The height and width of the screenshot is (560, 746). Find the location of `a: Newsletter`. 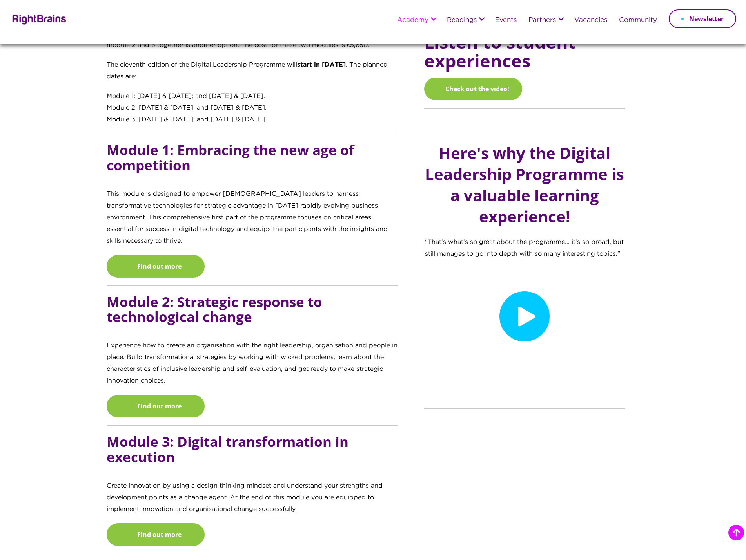

a: Newsletter is located at coordinates (702, 19).